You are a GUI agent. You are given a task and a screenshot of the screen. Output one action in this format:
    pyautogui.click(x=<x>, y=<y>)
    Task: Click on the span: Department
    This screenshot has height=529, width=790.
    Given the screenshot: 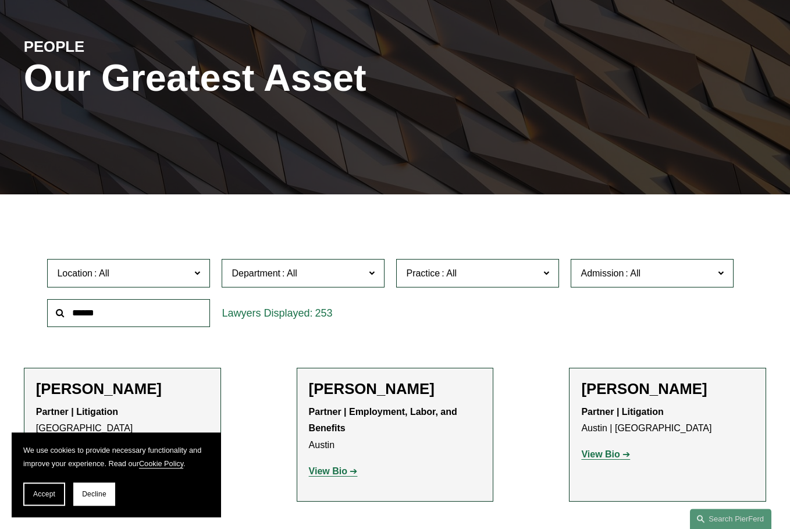 What is the action you would take?
    pyautogui.click(x=256, y=273)
    